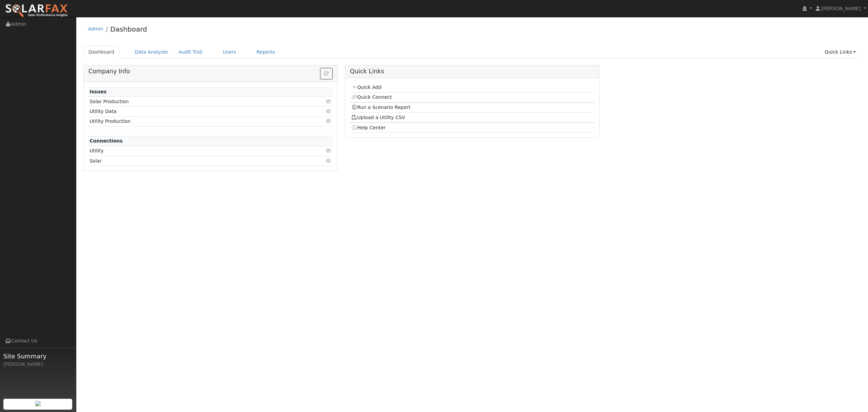 The width and height of the screenshot is (868, 412). I want to click on h5: Quick Links, so click(472, 71).